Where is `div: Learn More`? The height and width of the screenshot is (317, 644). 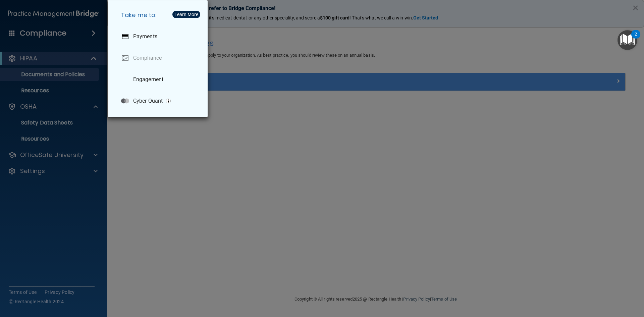 div: Learn More is located at coordinates (186, 15).